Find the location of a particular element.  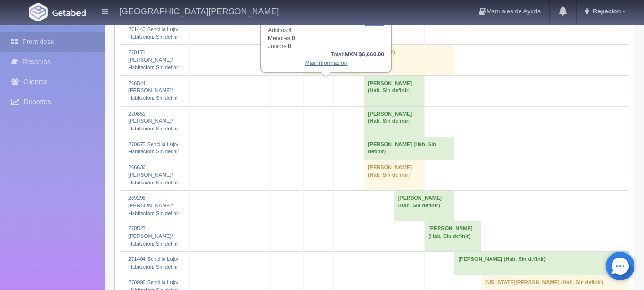

a: 270675 Sencilla Lujo/Habitación: Sin definir is located at coordinates (154, 148).